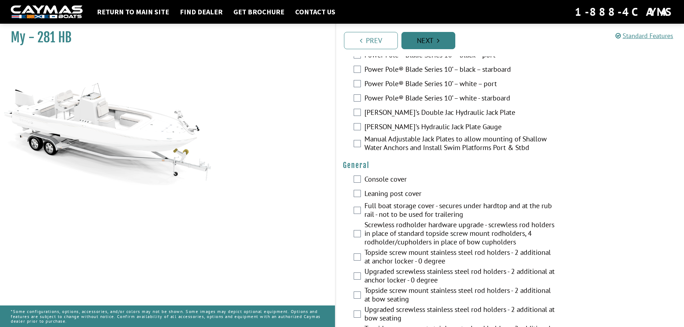  I want to click on a: Prev, so click(371, 41).